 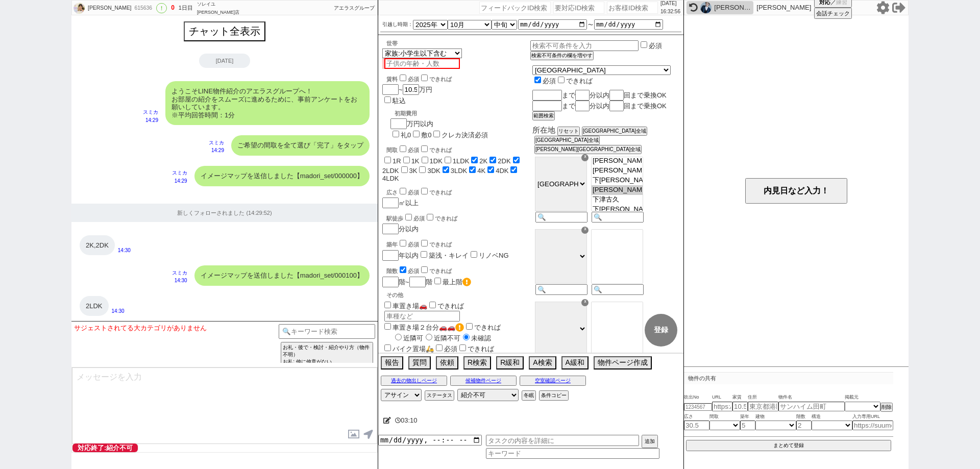 I want to click on div: 広さ, so click(x=458, y=191).